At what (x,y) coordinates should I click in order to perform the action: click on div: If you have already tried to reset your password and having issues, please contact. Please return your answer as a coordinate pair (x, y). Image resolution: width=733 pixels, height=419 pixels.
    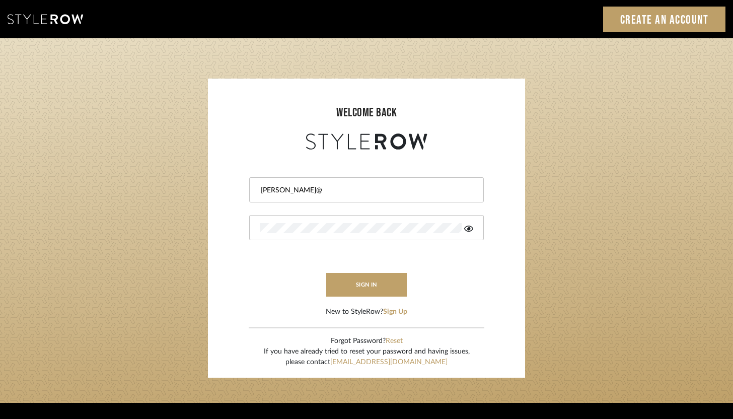
    Looking at the image, I should click on (366, 357).